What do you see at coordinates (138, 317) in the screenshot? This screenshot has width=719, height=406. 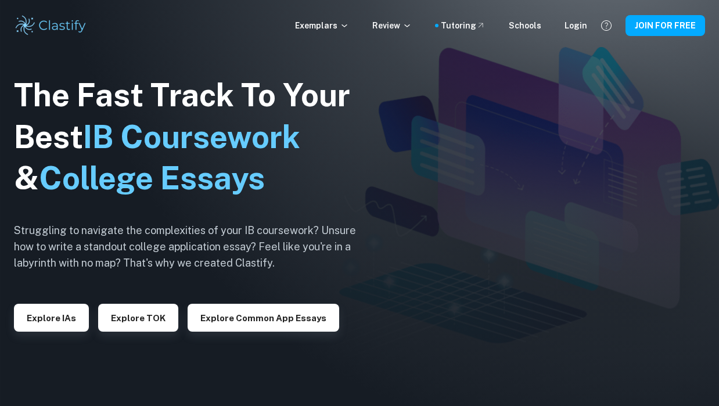 I see `a: Explore TOK` at bounding box center [138, 317].